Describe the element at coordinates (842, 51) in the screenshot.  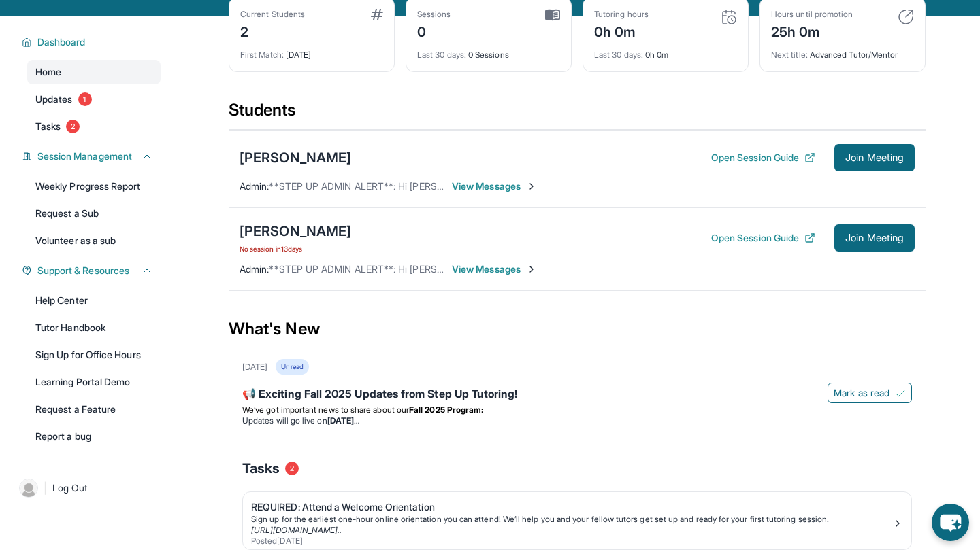
I see `div: Advanced Tutor/Mentor` at that location.